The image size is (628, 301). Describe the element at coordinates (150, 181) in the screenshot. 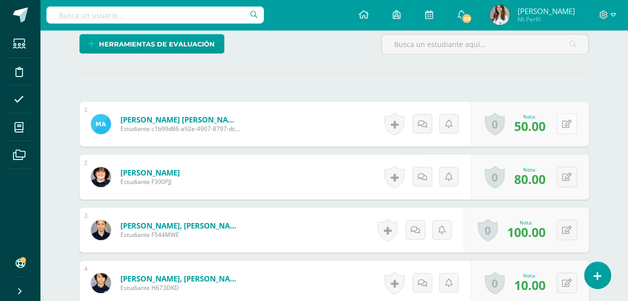

I see `span: Estudiante F390PJJ` at that location.